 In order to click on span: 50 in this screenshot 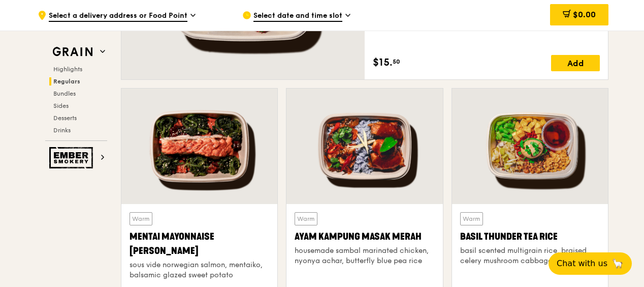, I will do `click(397, 62)`.